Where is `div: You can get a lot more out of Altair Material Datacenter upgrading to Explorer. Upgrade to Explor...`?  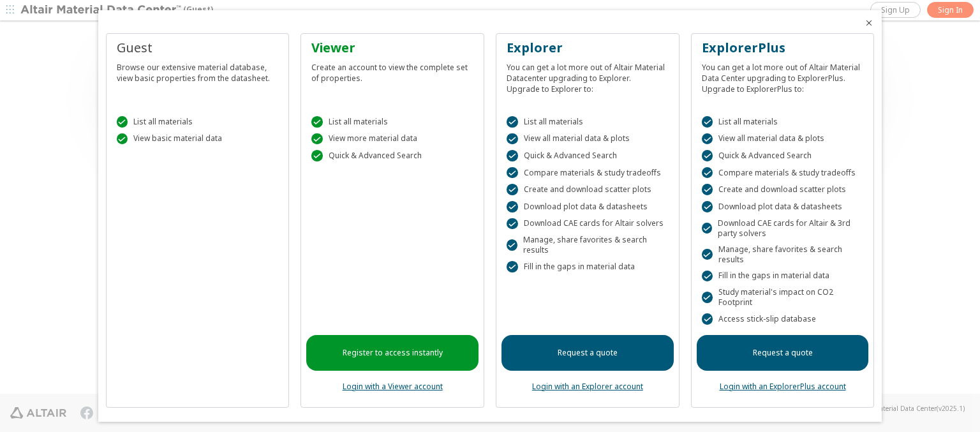 div: You can get a lot more out of Altair Material Datacenter upgrading to Explorer. Upgrade to Explor... is located at coordinates (588, 75).